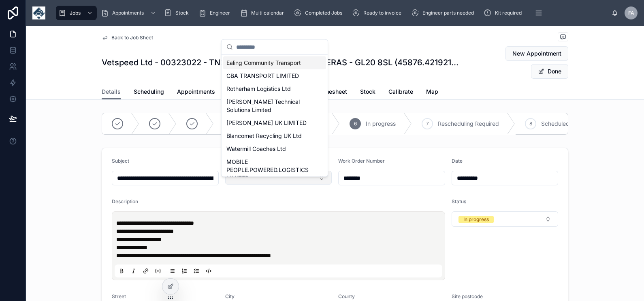  What do you see at coordinates (76, 13) in the screenshot?
I see `a: Jobs` at bounding box center [76, 13].